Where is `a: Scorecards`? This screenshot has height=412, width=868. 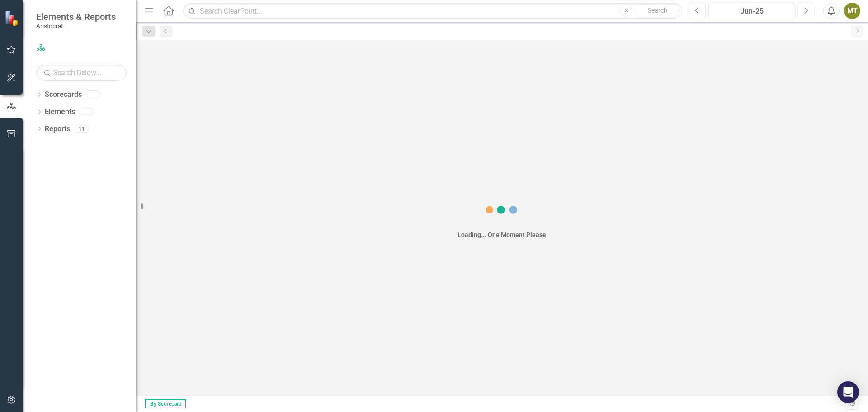
a: Scorecards is located at coordinates (63, 94).